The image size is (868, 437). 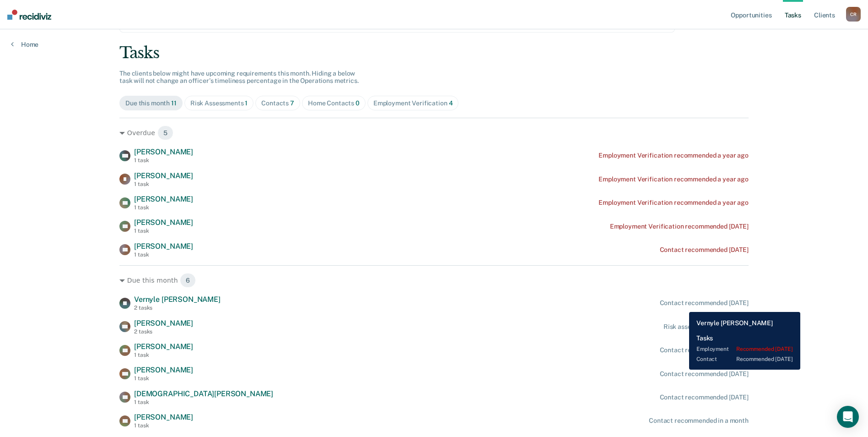 I want to click on div: Contacts, so click(x=277, y=102).